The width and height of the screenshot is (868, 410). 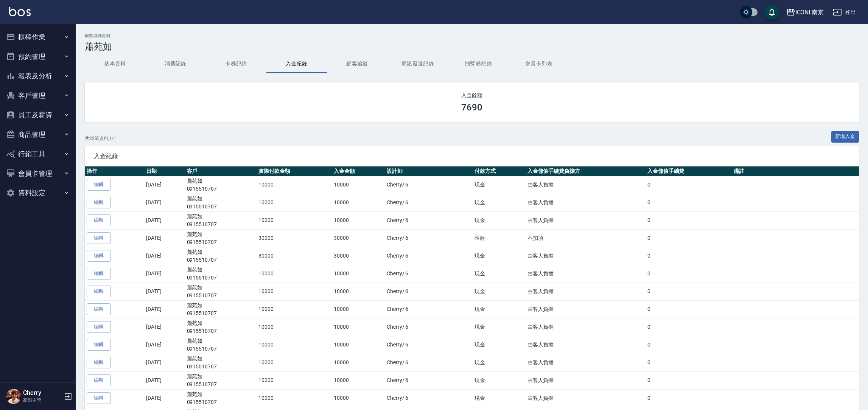 What do you see at coordinates (14, 396) in the screenshot?
I see `img: Person` at bounding box center [14, 396].